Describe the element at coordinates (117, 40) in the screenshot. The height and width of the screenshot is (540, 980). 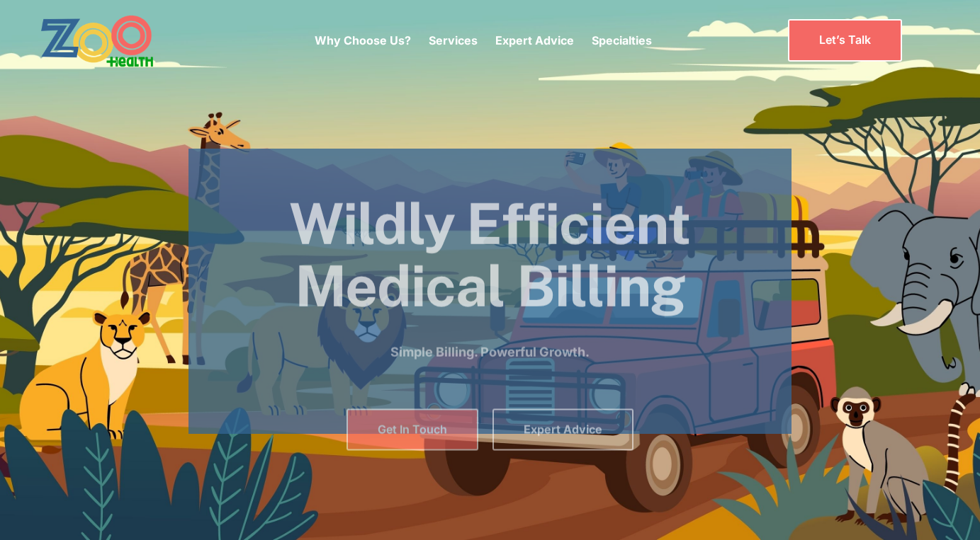
I see `a: home` at that location.